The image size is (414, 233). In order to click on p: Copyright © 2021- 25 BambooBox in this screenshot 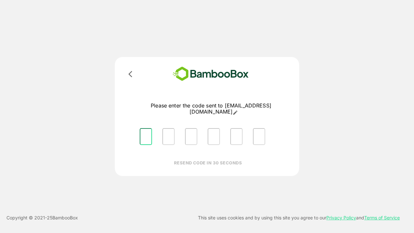, I will do `click(42, 218)`.